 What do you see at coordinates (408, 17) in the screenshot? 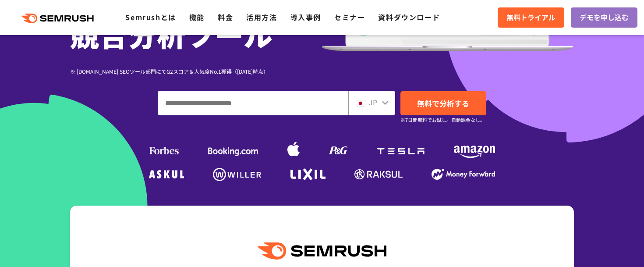
I see `a: 資料ダウンロード` at bounding box center [408, 17].